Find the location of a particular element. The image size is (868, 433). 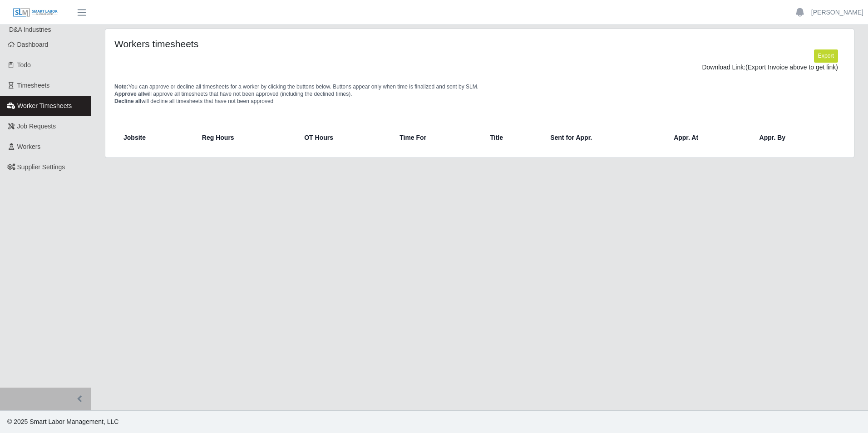

p: You can approve or decline all timesheets for a worker by clicking the buttons below. Buttons app... is located at coordinates (480, 94).